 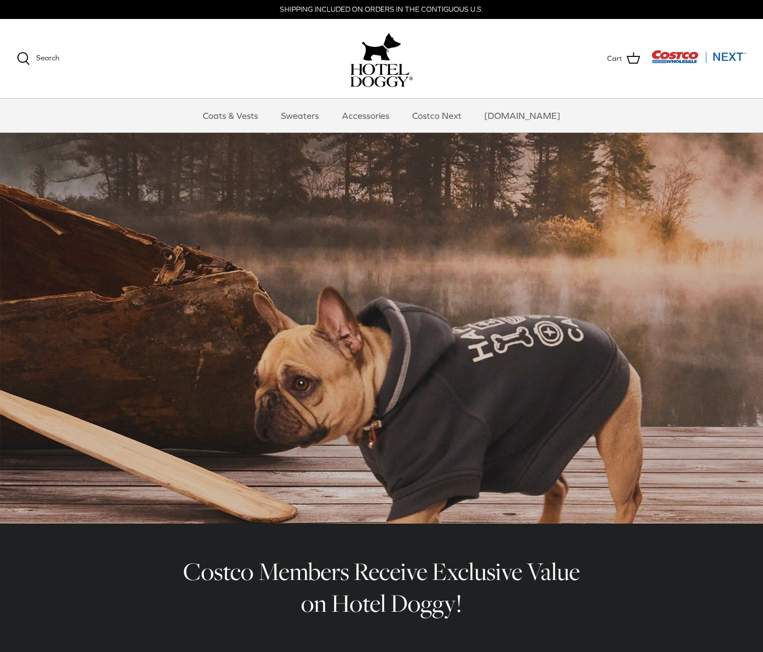 I want to click on a: Costco Next, so click(x=437, y=116).